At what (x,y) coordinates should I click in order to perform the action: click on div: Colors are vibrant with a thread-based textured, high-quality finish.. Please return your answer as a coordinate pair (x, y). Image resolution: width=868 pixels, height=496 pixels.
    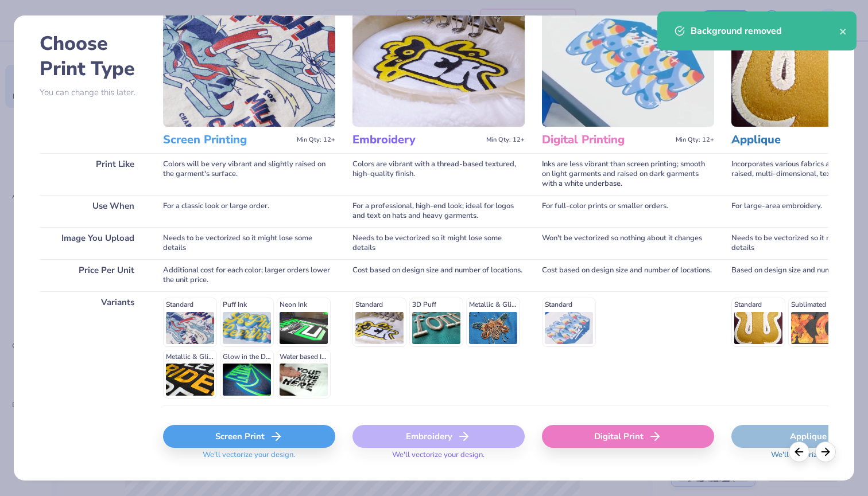
    Looking at the image, I should click on (438, 174).